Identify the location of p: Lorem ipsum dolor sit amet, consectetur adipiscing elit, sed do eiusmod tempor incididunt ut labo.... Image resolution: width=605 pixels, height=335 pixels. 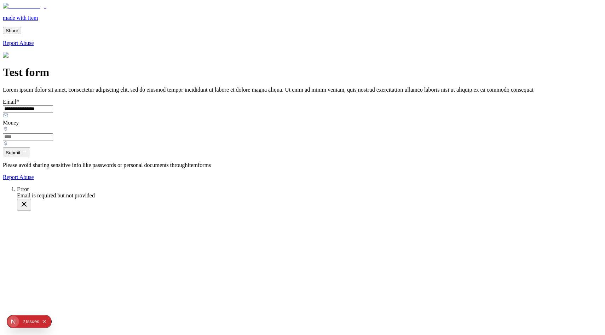
(303, 90).